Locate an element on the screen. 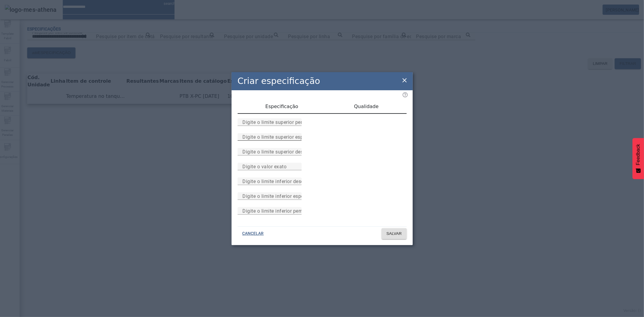  span: Especificação is located at coordinates (282, 107).